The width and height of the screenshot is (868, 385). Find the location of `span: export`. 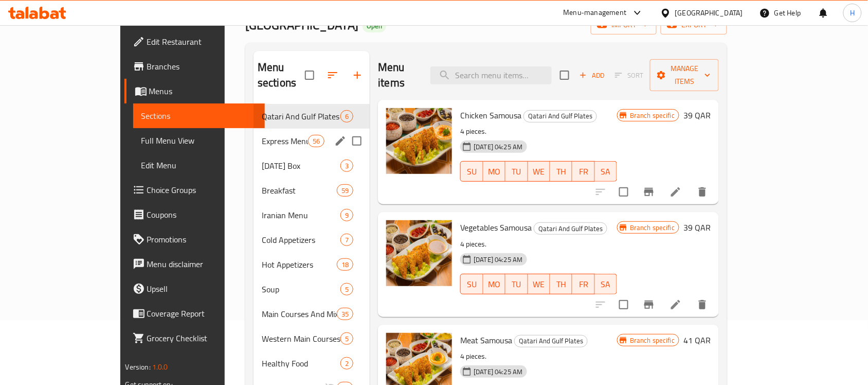

span: export is located at coordinates (694, 25).